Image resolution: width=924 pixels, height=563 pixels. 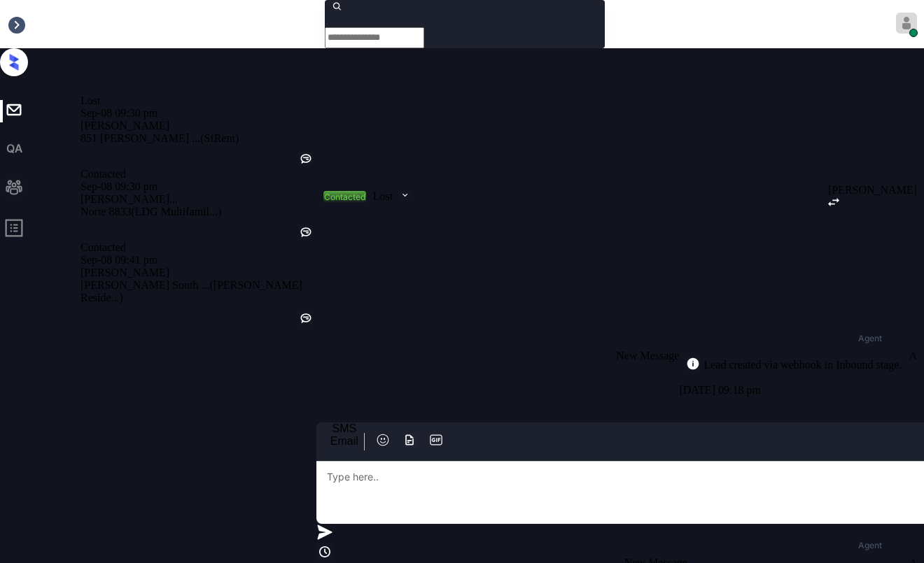 I want to click on div: Norte 8833 (LDG Multifamil...), so click(x=198, y=211).